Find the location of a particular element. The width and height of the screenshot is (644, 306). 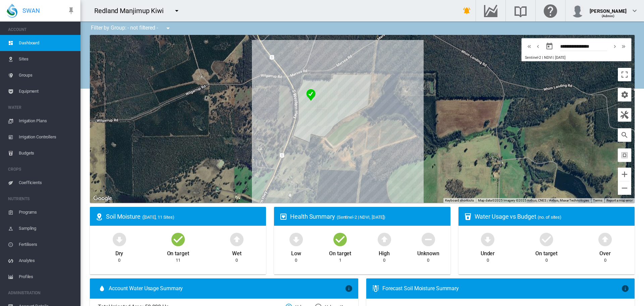

span: Sentinel-2 | NDVI is located at coordinates (538, 58).